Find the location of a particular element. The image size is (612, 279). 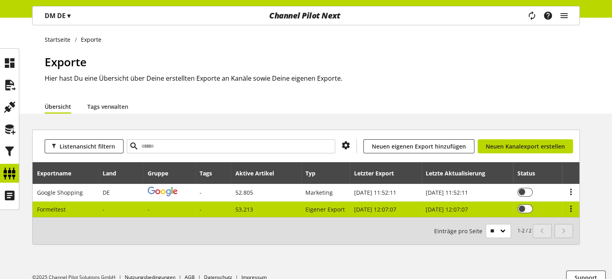

a: Übersicht is located at coordinates (58, 107).